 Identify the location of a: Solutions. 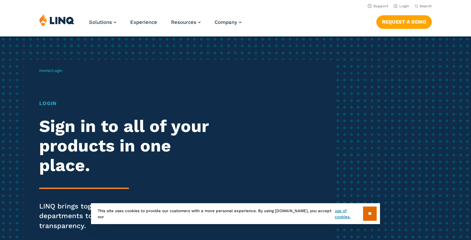
(103, 22).